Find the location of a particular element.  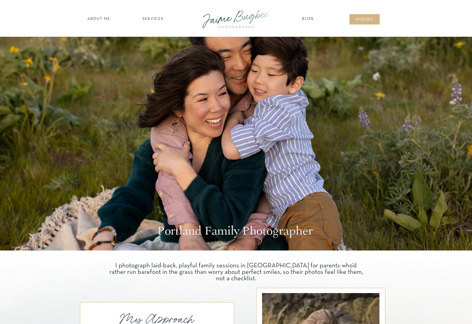

a: SERVICES is located at coordinates (153, 19).